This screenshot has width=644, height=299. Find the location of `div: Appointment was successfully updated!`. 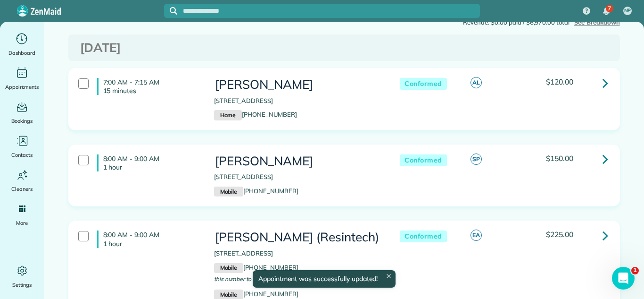

div: Appointment was successfully updated! is located at coordinates (324, 278).